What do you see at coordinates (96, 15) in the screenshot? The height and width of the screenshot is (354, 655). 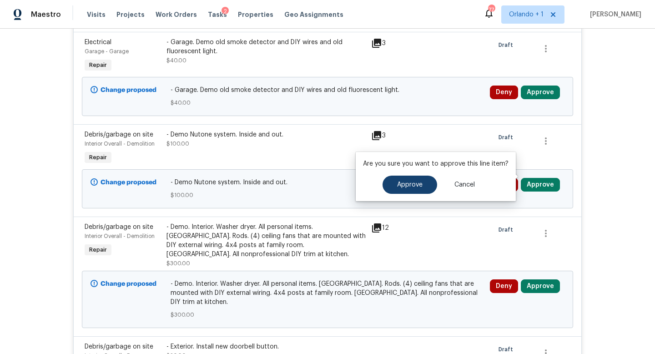 I see `span: Visits` at bounding box center [96, 15].